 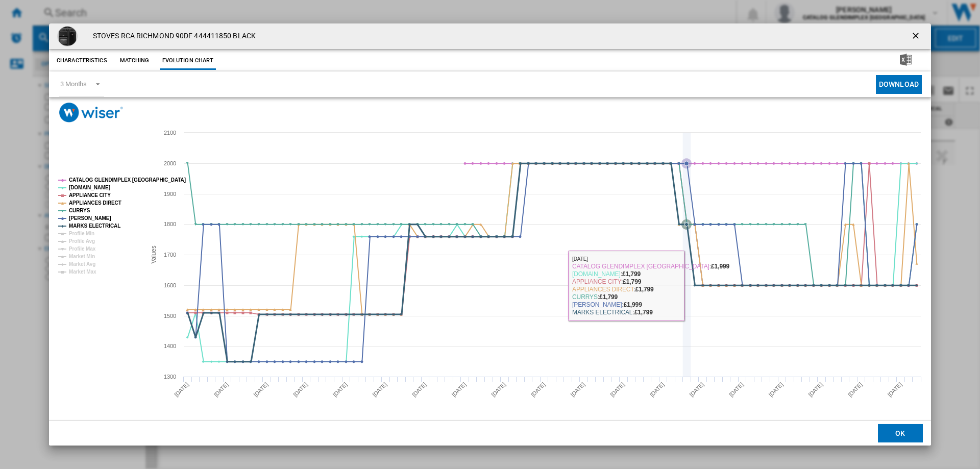 What do you see at coordinates (83, 271) in the screenshot?
I see `tspan: Market Max` at bounding box center [83, 271].